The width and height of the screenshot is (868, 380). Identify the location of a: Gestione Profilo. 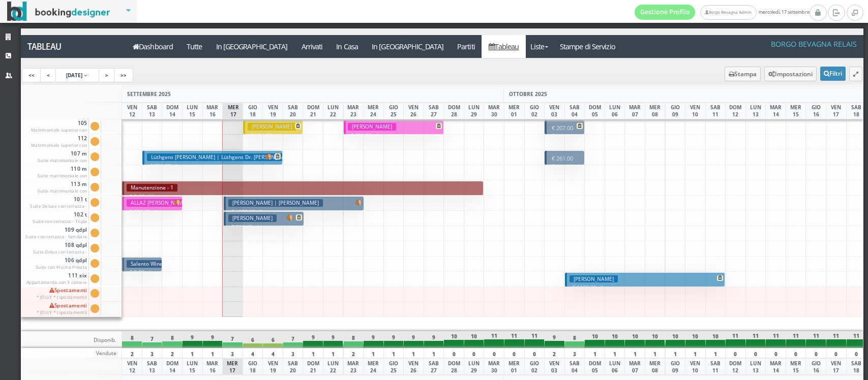
(665, 12).